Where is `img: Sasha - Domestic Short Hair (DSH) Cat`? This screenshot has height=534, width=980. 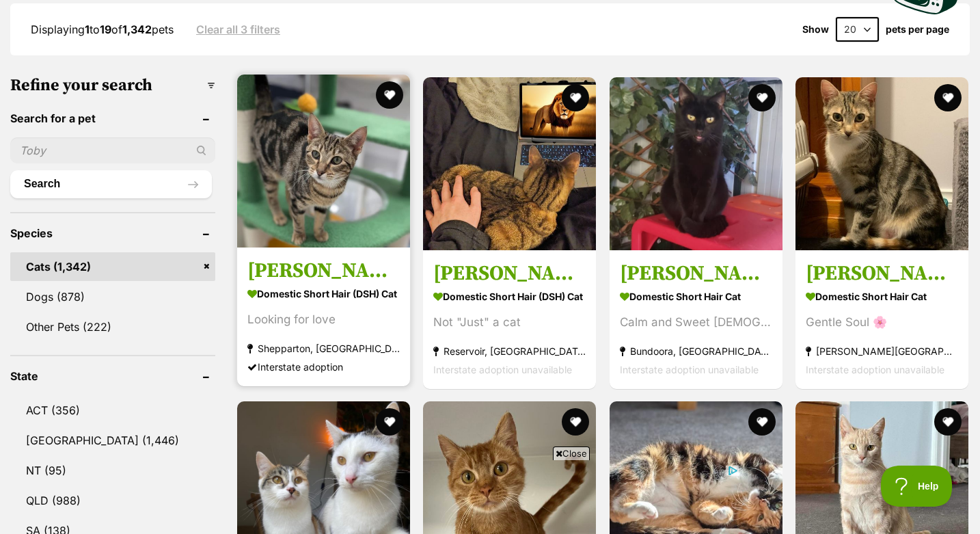
img: Sasha - Domestic Short Hair (DSH) Cat is located at coordinates (509, 163).